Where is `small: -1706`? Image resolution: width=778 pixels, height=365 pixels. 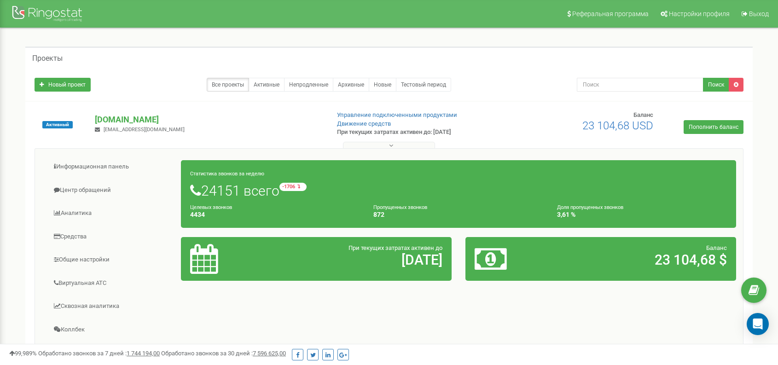
small: -1706 is located at coordinates (293, 187).